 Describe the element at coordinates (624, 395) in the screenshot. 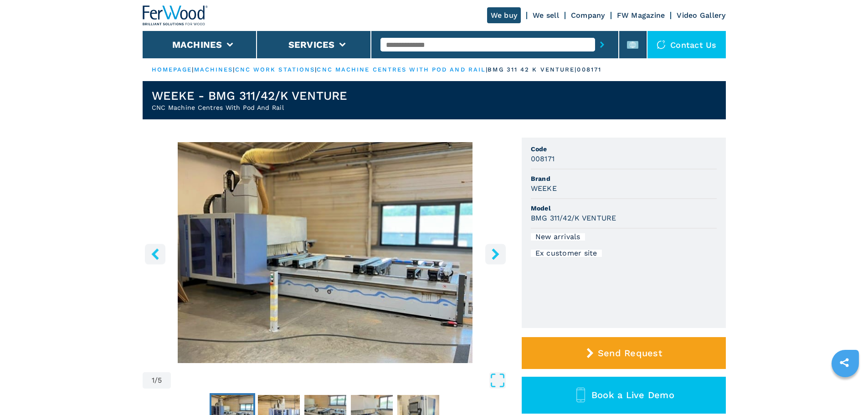

I see `button: Book a Live Demo` at that location.